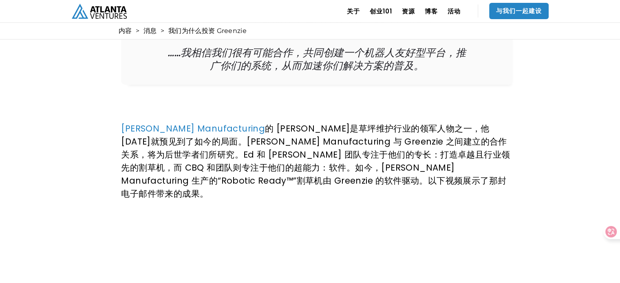 This screenshot has height=283, width=620. I want to click on a: 消息, so click(150, 31).